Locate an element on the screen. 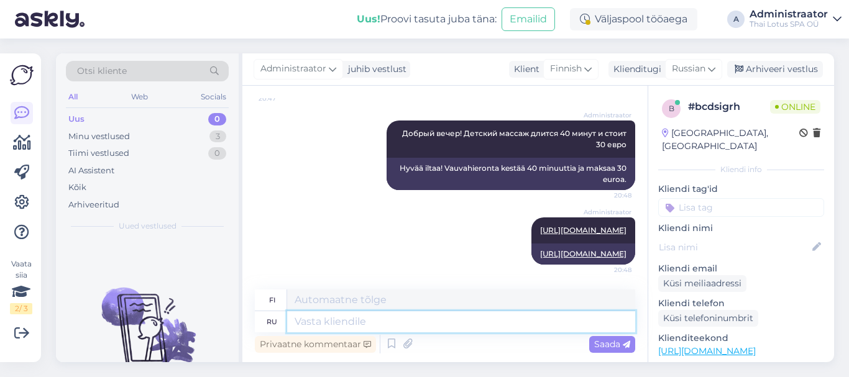 This screenshot has width=849, height=377. span: Otsi kliente is located at coordinates (102, 71).